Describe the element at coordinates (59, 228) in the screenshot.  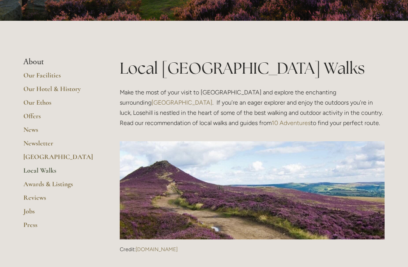
I see `a: Press` at that location.